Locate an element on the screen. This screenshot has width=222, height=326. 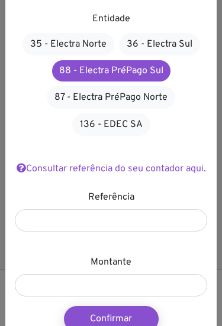
a: 35 - Electra Norte is located at coordinates (68, 44).